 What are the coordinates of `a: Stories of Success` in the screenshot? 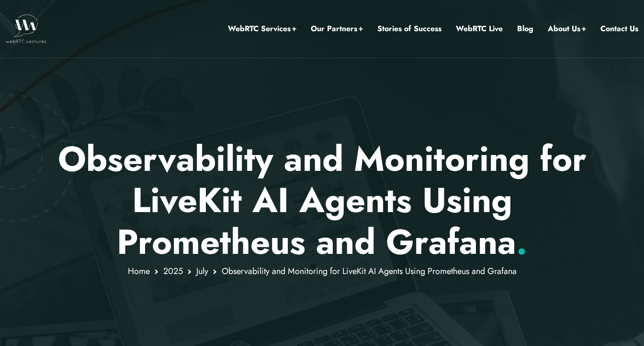 It's located at (410, 29).